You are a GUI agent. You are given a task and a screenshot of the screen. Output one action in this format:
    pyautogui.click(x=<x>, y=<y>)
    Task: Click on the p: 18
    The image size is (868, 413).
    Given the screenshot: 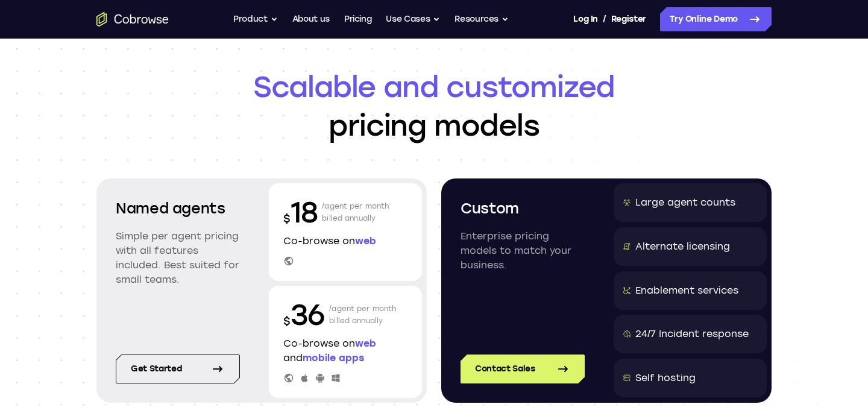 What is the action you would take?
    pyautogui.click(x=300, y=212)
    